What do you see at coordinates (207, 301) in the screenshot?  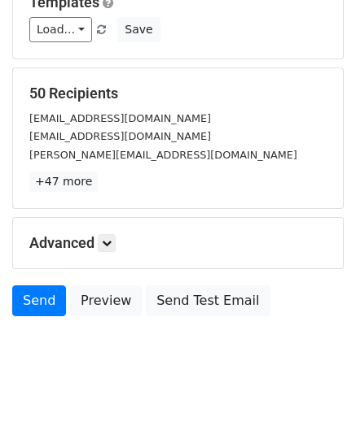 I see `a: Send Test Email` at bounding box center [207, 301].